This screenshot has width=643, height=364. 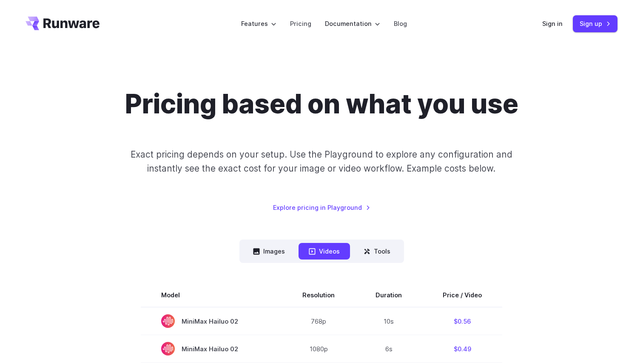 What do you see at coordinates (552, 24) in the screenshot?
I see `a: Sign in` at bounding box center [552, 24].